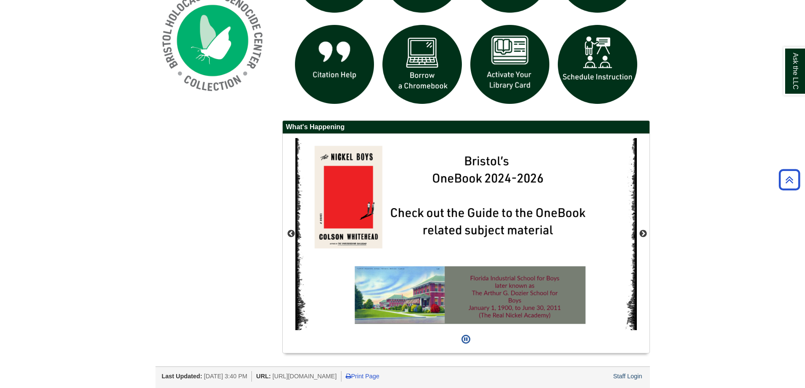  Describe the element at coordinates (348, 377) in the screenshot. I see `i: Print Page` at that location.